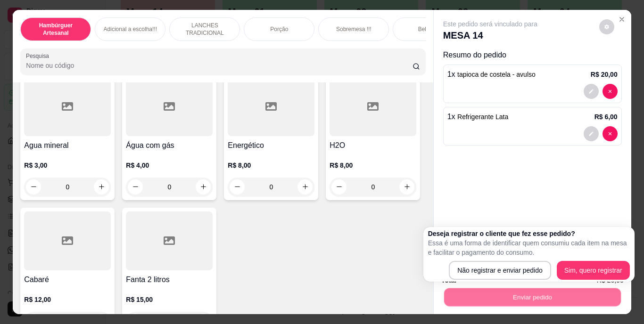 The height and width of the screenshot is (324, 644). What do you see at coordinates (373, 145) in the screenshot?
I see `h4: H2O` at bounding box center [373, 145].